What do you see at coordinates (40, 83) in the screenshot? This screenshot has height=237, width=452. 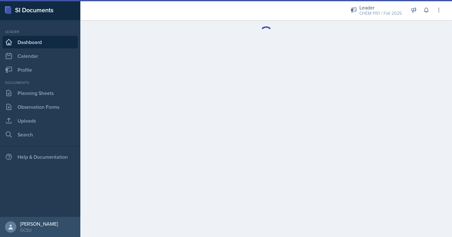 I see `div: Documents` at bounding box center [40, 83].